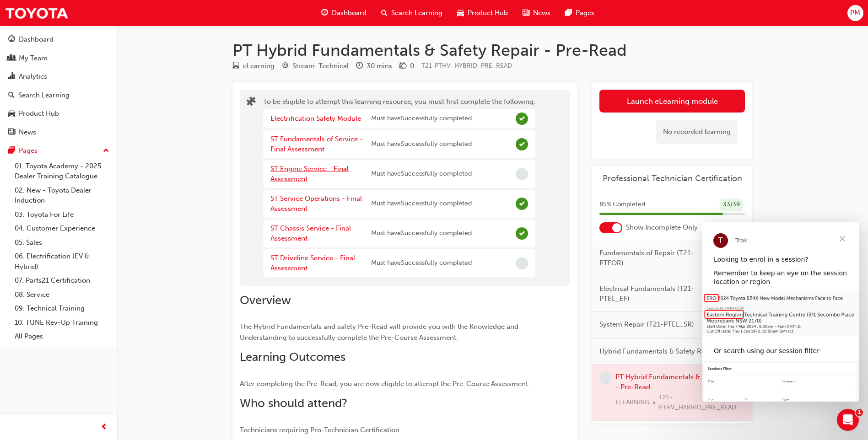  Describe the element at coordinates (407, 66) in the screenshot. I see `div: Price` at that location.